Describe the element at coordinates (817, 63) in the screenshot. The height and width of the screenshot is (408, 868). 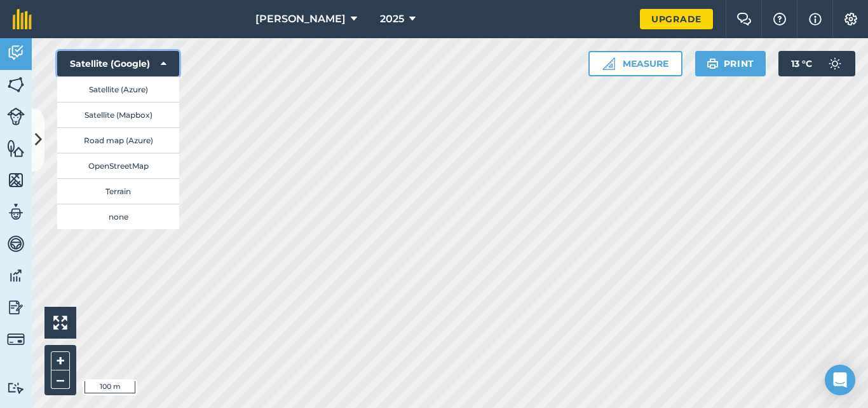
I see `button: 13 °C` at that location.